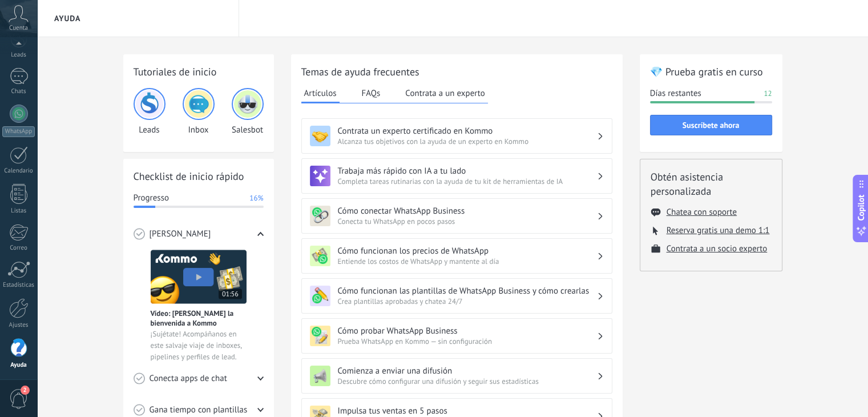 This screenshot has width=868, height=417. What do you see at coordinates (711, 71) in the screenshot?
I see `h2: 💎 Prueba gratis en curso` at bounding box center [711, 71].